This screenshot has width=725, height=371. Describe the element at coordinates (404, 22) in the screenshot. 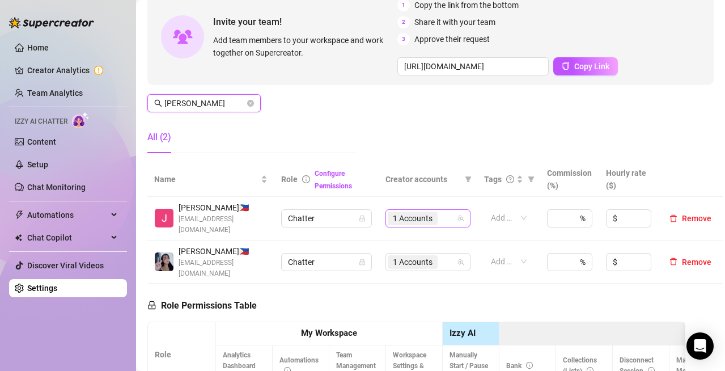

I see `span: 2` at that location.